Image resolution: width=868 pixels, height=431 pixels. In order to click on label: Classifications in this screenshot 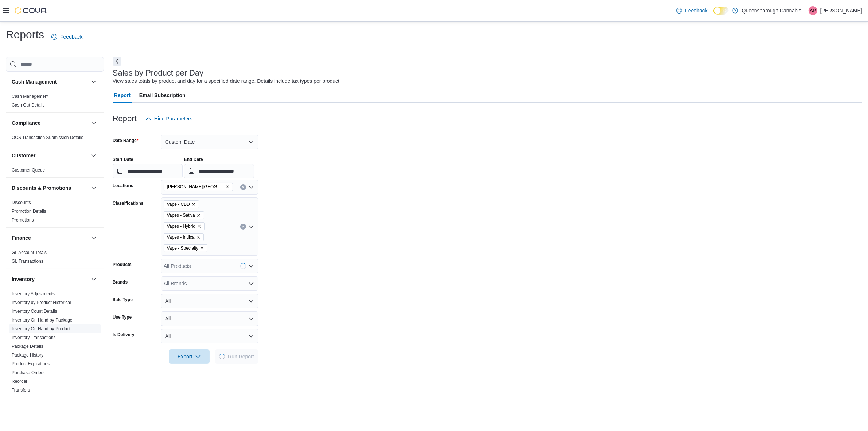, I will do `click(128, 203)`.